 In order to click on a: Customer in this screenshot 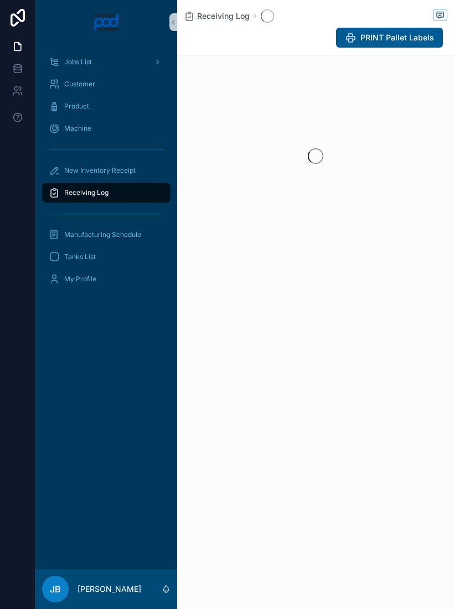, I will do `click(106, 84)`.